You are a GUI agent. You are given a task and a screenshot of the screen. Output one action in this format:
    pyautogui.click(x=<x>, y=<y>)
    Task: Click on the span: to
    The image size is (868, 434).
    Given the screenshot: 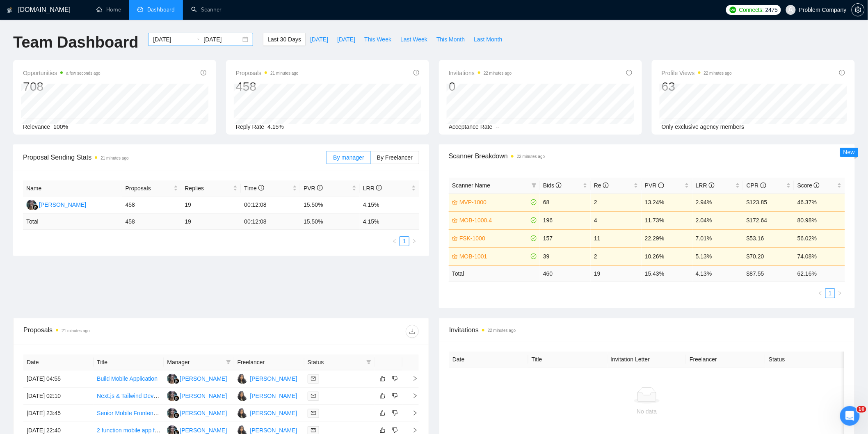 What is the action you would take?
    pyautogui.click(x=197, y=39)
    